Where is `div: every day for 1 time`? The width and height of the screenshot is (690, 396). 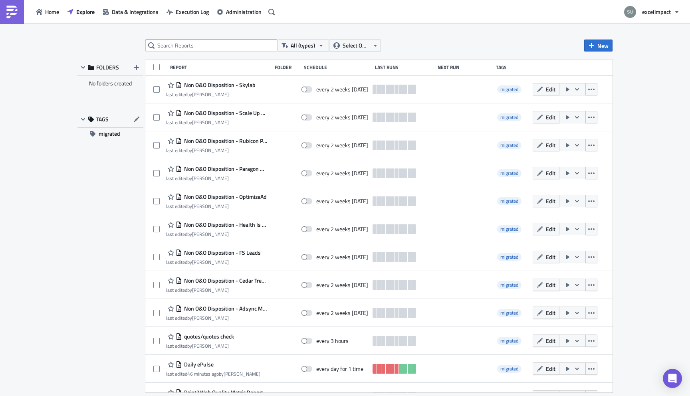
div: every day for 1 time is located at coordinates (340, 369).